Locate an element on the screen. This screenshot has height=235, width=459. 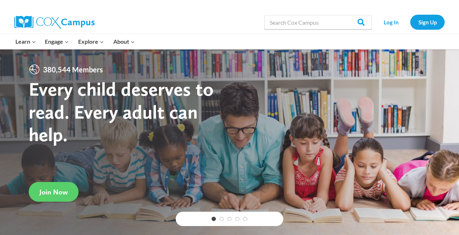
nav: Secondary Navigation is located at coordinates (410, 22).